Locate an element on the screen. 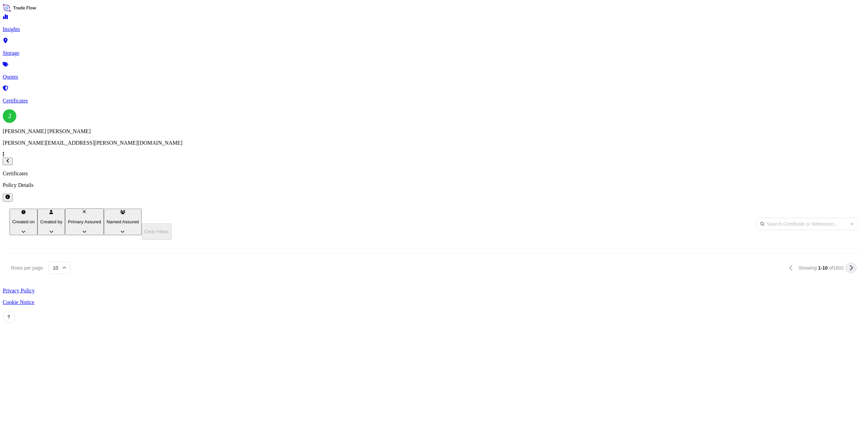  span: of 1602 is located at coordinates (836, 268).